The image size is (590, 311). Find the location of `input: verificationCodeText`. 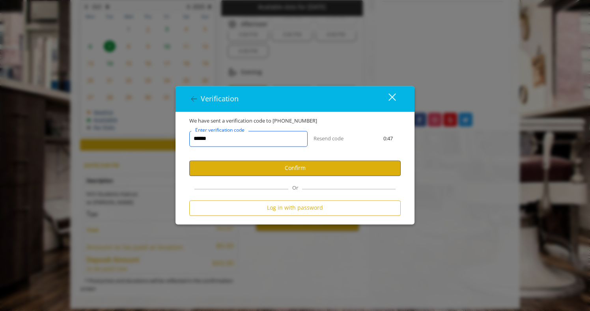

input: verificationCodeText is located at coordinates (249, 139).